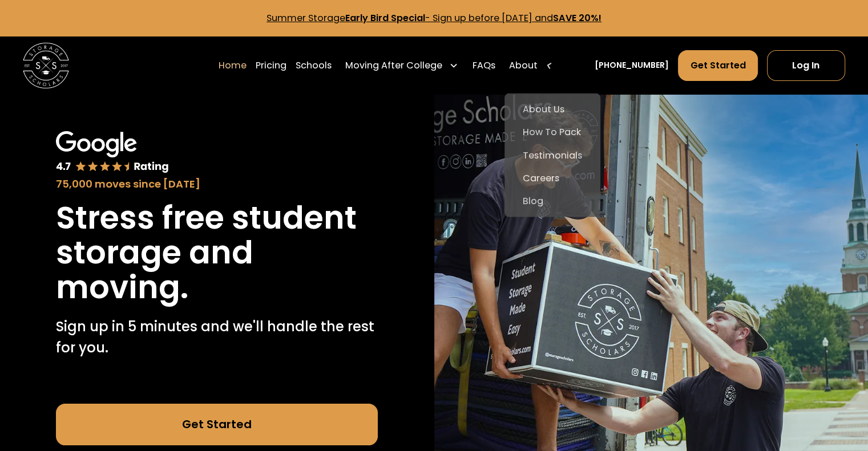 Image resolution: width=868 pixels, height=451 pixels. Describe the element at coordinates (232, 66) in the screenshot. I see `a: Home` at that location.